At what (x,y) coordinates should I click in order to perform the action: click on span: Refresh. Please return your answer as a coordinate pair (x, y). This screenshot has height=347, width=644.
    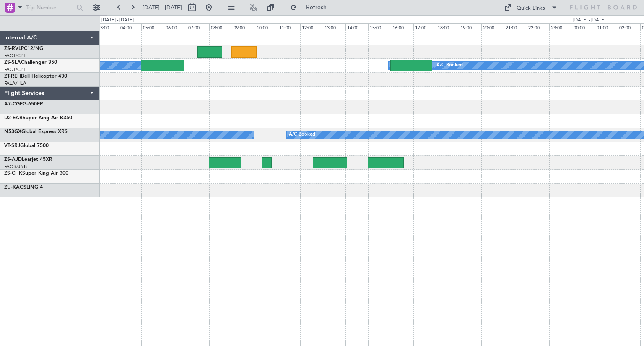
    Looking at the image, I should click on (317, 7).